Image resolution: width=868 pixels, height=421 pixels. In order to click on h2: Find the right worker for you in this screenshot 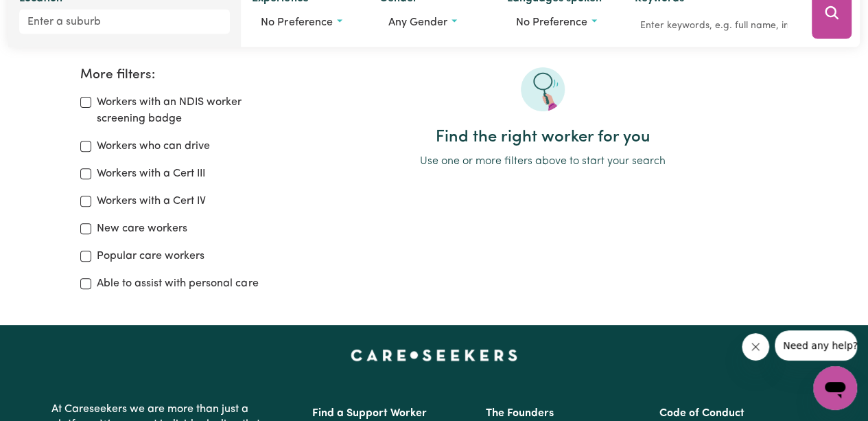, I will do `click(543, 138)`.